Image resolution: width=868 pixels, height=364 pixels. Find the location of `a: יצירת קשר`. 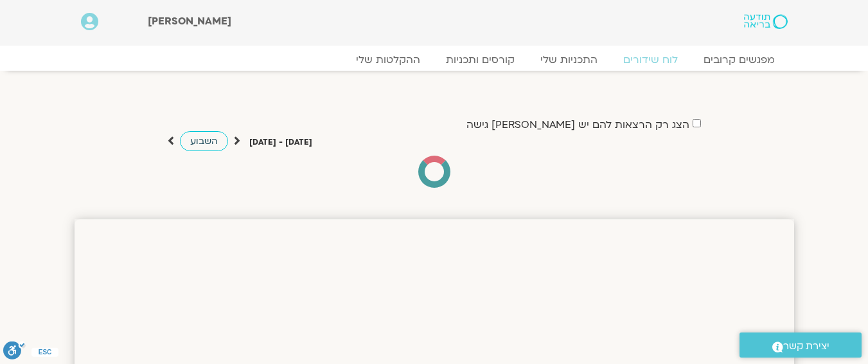

a: יצירת קשר is located at coordinates (800, 344).